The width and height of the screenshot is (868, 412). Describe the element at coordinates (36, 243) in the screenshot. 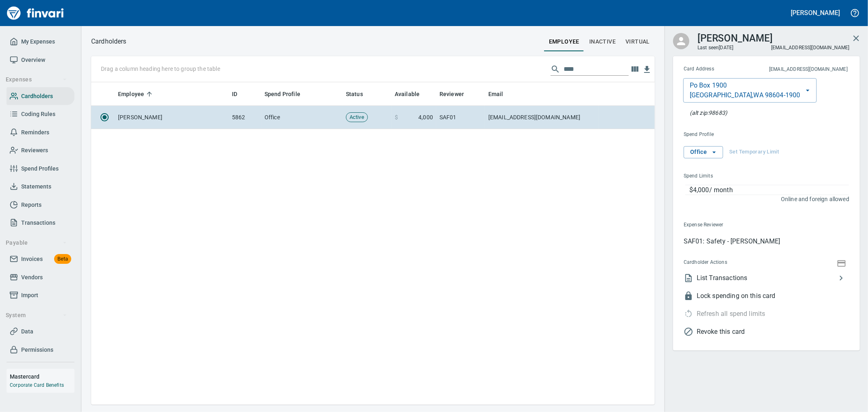

I see `button: Payable` at that location.